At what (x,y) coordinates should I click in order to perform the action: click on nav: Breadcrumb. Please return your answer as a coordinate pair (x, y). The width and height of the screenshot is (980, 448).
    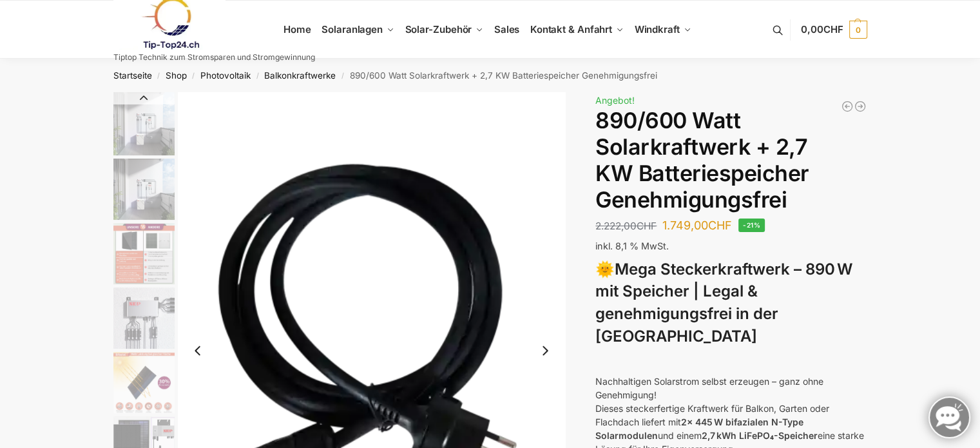
    Looking at the image, I should click on (490, 76).